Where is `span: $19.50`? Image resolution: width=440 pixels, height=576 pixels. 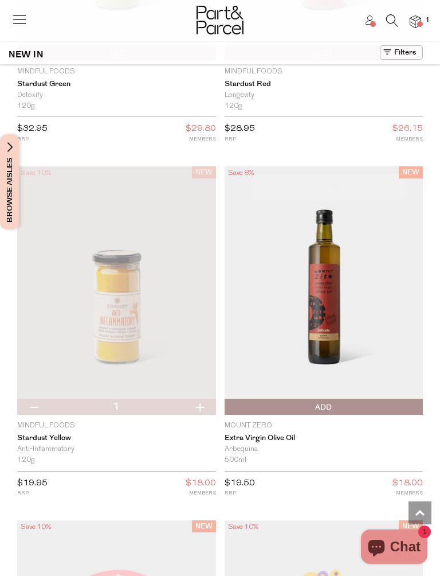
span: $19.50 is located at coordinates (240, 483).